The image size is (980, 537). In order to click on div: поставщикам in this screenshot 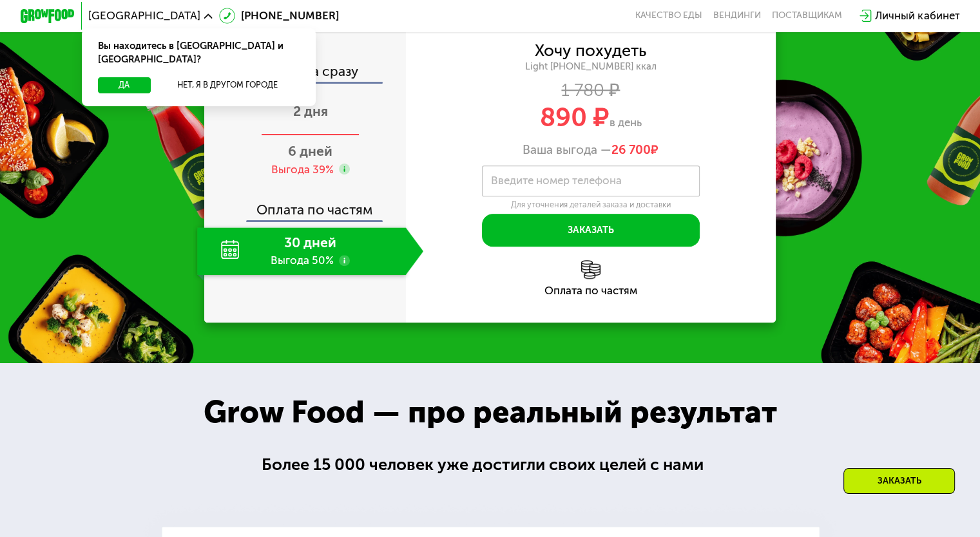, I will do `click(807, 15)`.